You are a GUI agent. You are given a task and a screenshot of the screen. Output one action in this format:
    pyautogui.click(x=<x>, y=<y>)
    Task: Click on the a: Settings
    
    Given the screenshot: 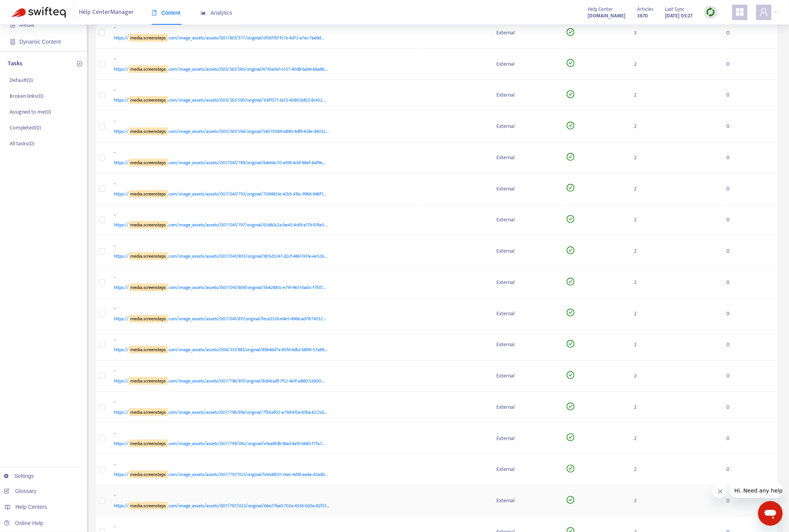 What is the action you would take?
    pyautogui.click(x=19, y=476)
    